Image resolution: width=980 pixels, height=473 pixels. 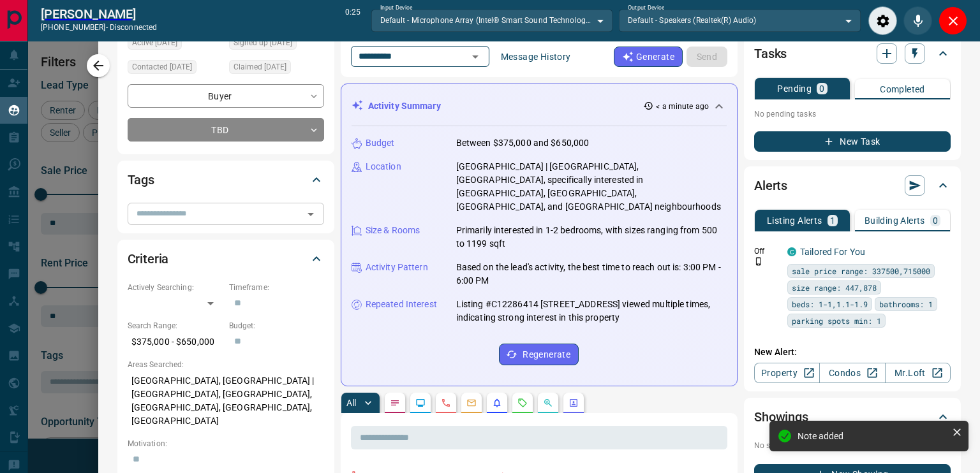 I want to click on div: Sun Aug 10 2025, so click(x=175, y=45).